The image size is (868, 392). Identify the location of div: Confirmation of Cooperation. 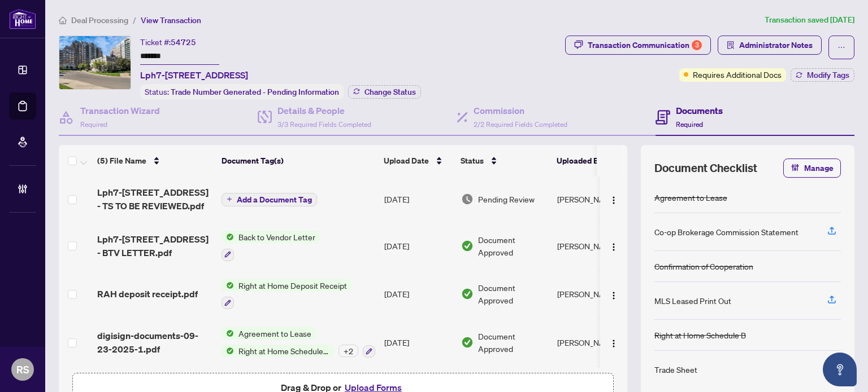
(703, 266).